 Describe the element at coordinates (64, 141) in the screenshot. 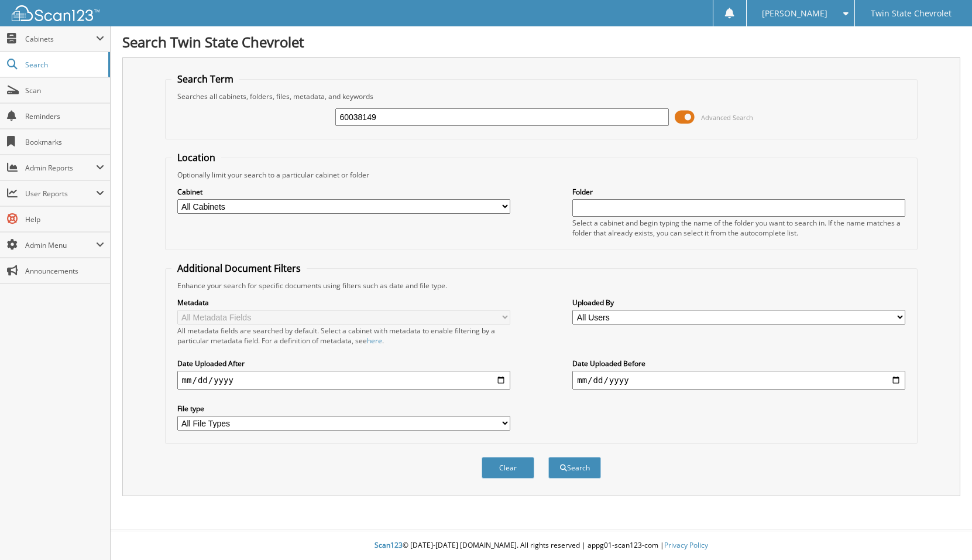

I see `span: Bookmarks` at that location.